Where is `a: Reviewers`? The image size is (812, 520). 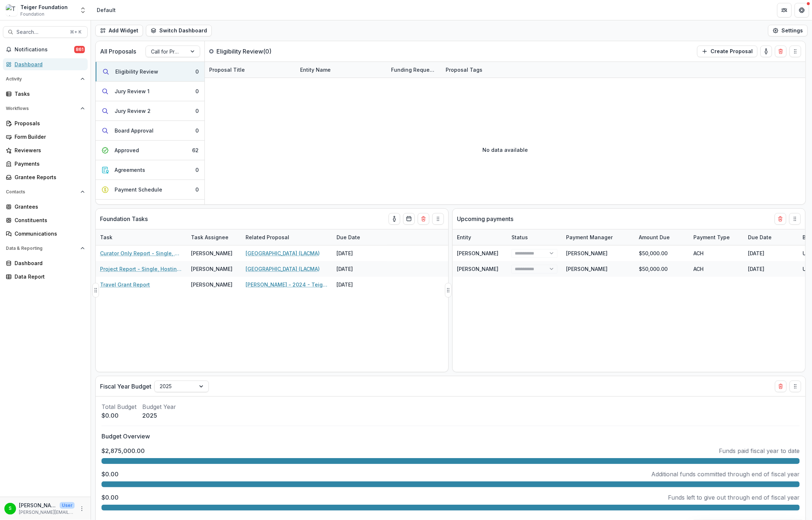
a: Reviewers is located at coordinates (45, 150).